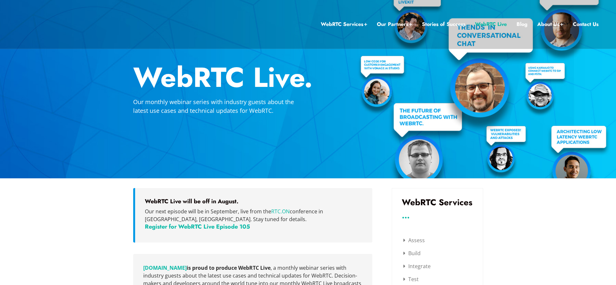  I want to click on strong: is proud to produce WebRTC Live, so click(207, 267).